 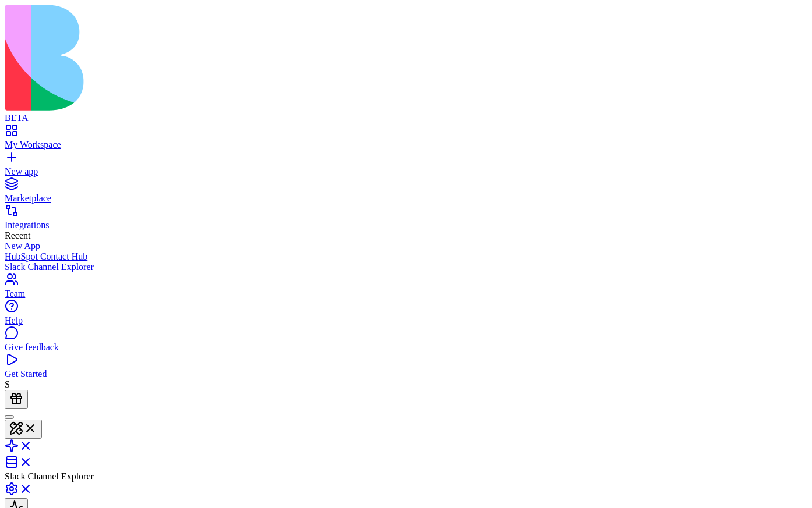 I want to click on a: My Workspace, so click(x=406, y=140).